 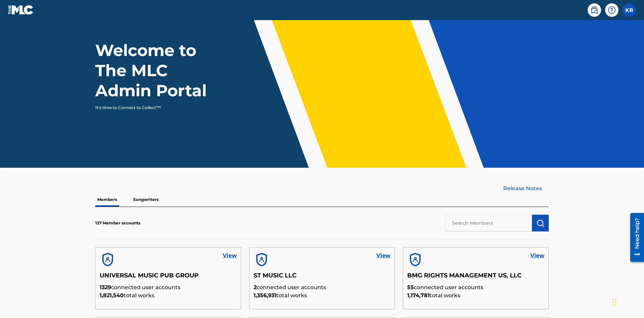 What do you see at coordinates (594, 10) in the screenshot?
I see `a: Public Search` at bounding box center [594, 10].